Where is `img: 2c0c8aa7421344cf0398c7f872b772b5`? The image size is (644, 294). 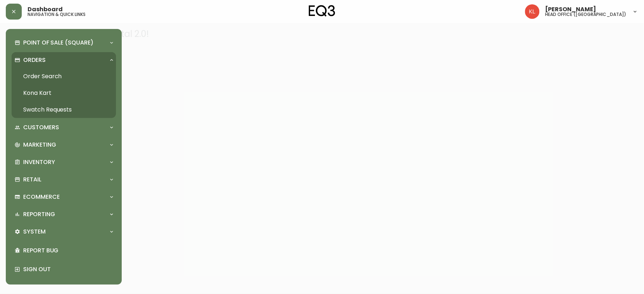 img: 2c0c8aa7421344cf0398c7f872b772b5 is located at coordinates (532, 12).